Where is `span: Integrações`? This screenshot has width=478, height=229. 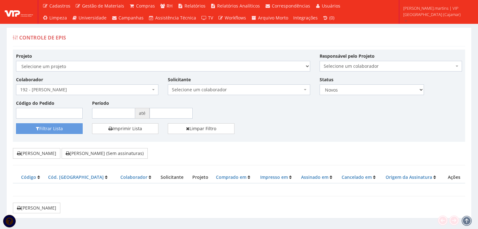 span: Integrações is located at coordinates (305, 18).